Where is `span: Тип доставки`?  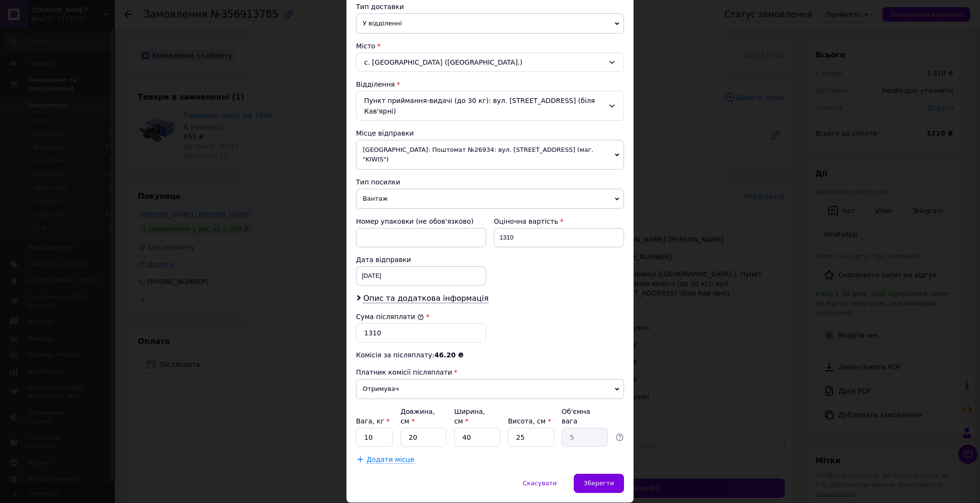
span: Тип доставки is located at coordinates (380, 7).